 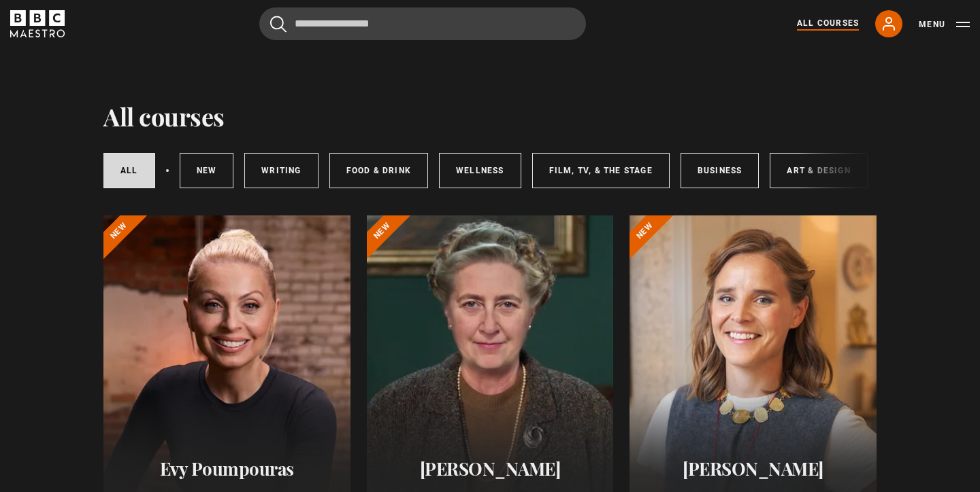 I want to click on a: Art & Design, so click(x=817, y=171).